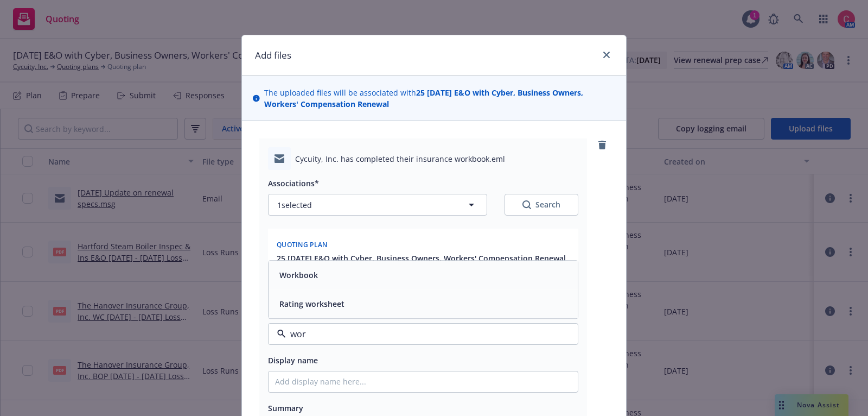  I want to click on a: close, so click(607, 55).